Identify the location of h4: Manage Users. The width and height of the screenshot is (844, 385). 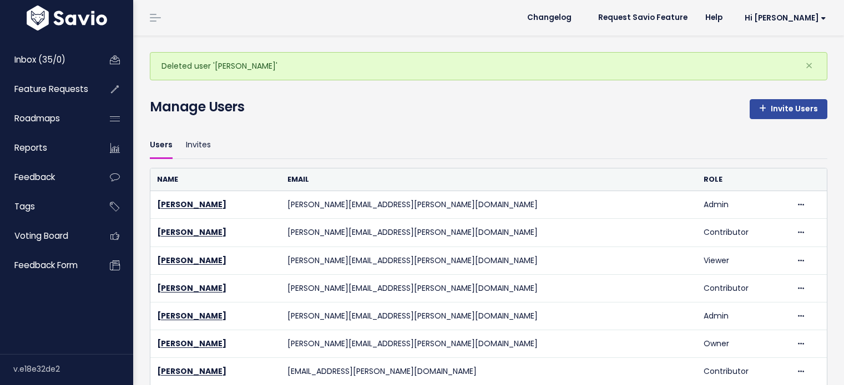
(197, 107).